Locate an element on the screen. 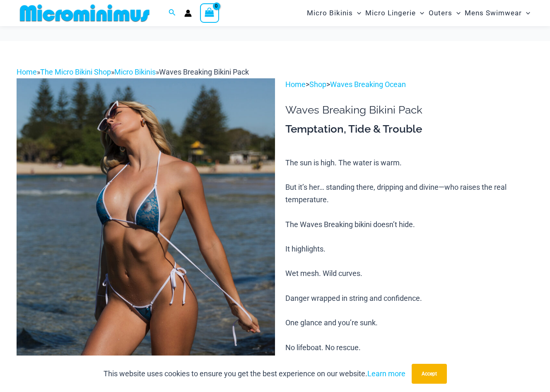 The height and width of the screenshot is (392, 550). span: Micro Bikinis is located at coordinates (329, 13).